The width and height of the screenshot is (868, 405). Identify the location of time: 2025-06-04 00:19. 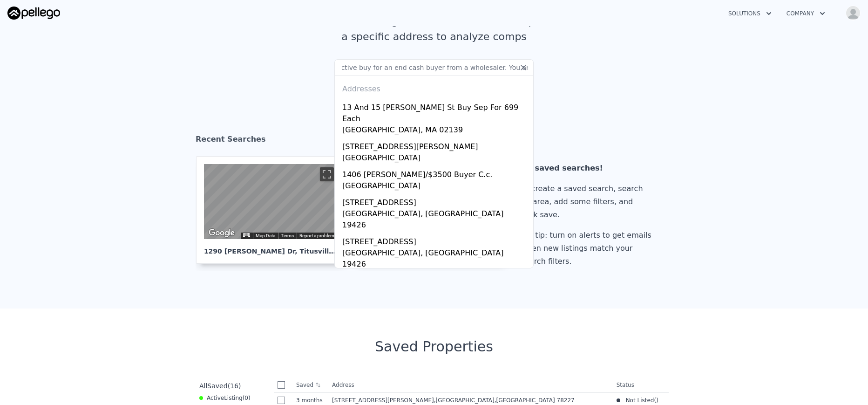
(310, 400).